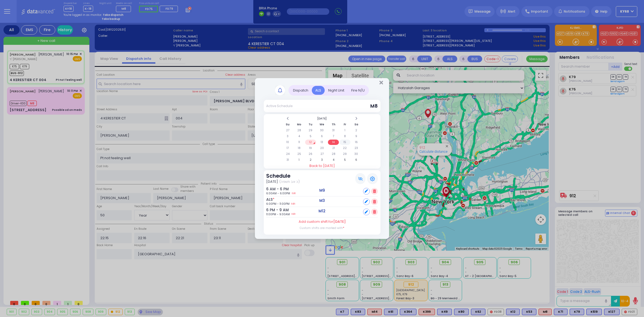 The image size is (644, 317). What do you see at coordinates (381, 83) in the screenshot?
I see `button: Close` at bounding box center [381, 83].